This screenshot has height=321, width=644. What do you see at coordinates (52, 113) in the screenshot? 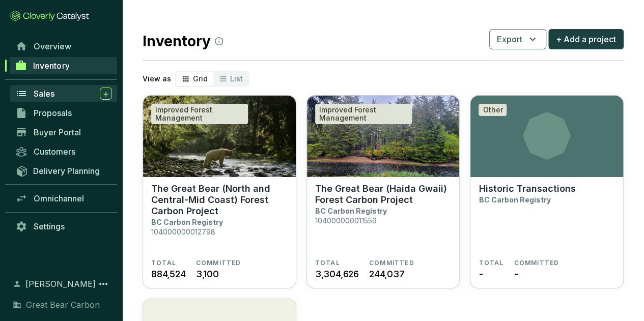
I see `span: Proposals` at bounding box center [52, 113].